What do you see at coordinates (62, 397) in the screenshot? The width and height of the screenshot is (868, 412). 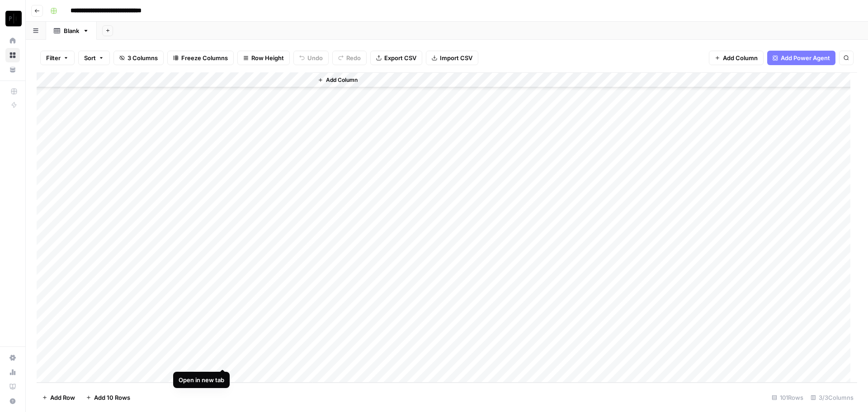 I see `span: Add Row` at bounding box center [62, 397].